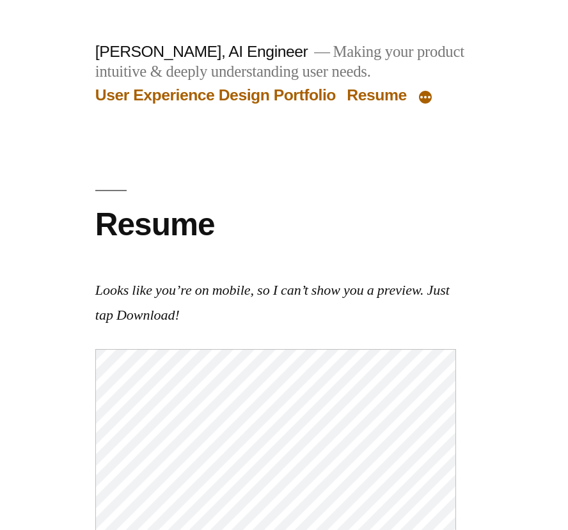  What do you see at coordinates (376, 95) in the screenshot?
I see `a: Resume` at bounding box center [376, 95].